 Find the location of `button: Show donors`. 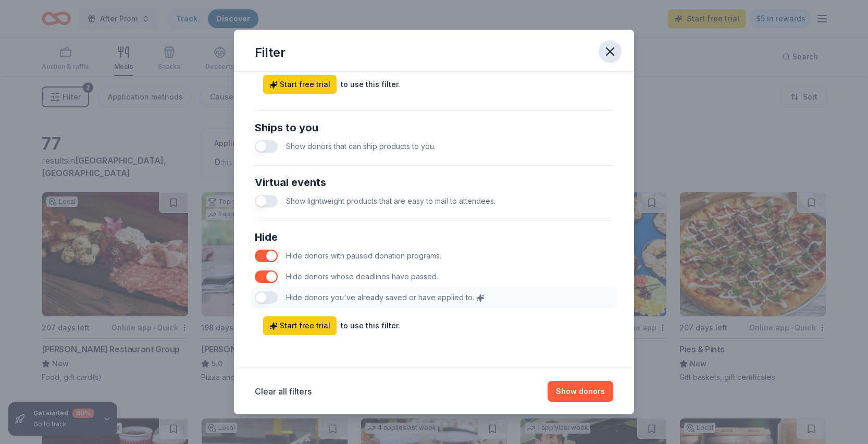

button: Show donors is located at coordinates (580, 392).